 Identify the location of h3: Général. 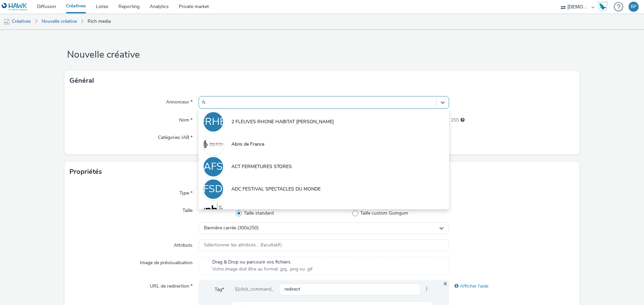
(82, 81).